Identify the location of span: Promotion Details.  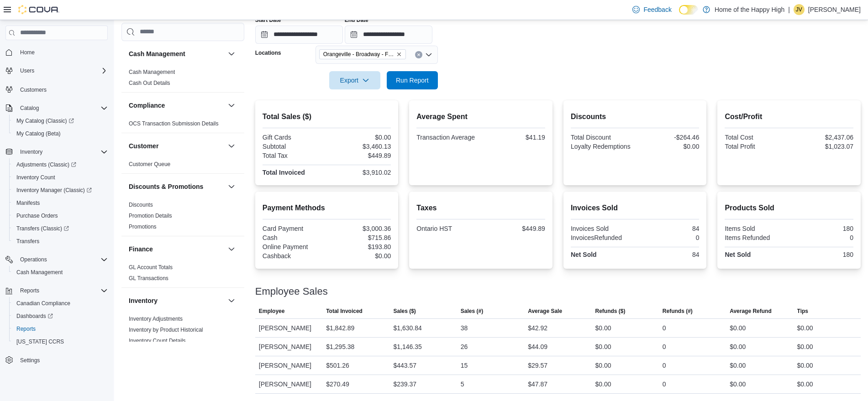
(150, 216).